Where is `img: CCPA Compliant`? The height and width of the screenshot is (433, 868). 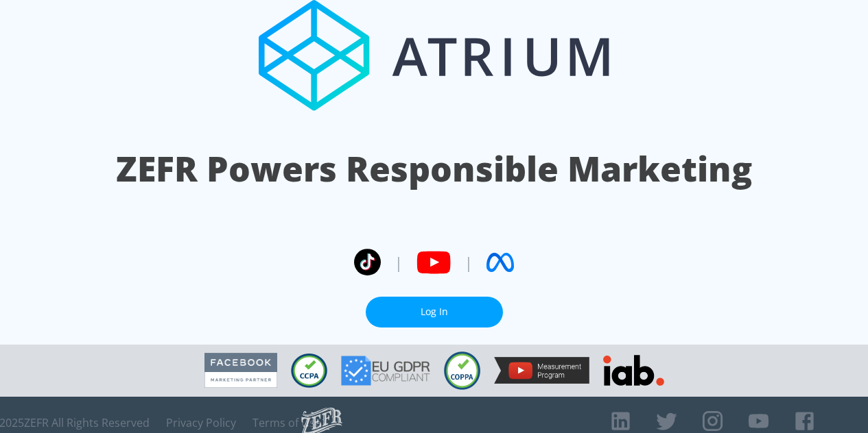
img: CCPA Compliant is located at coordinates (309, 371).